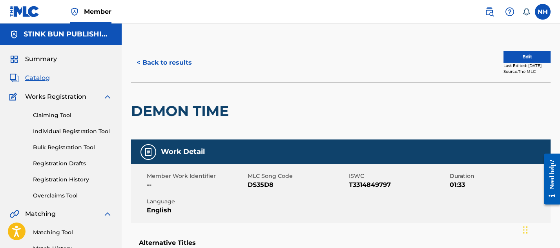 The image size is (560, 248). What do you see at coordinates (75, 12) in the screenshot?
I see `img: Top Rightsholder` at bounding box center [75, 12].